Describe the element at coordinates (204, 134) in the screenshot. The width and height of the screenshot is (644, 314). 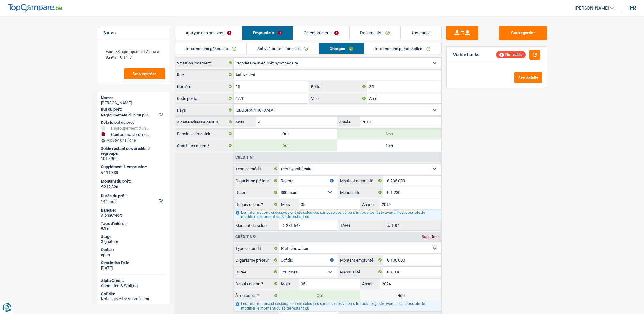
I see `label: Pension alimentaire` at that location.